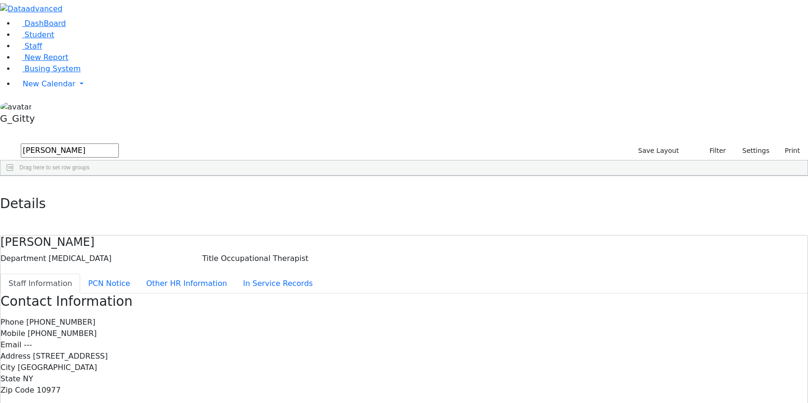  Describe the element at coordinates (10, 379) in the screenshot. I see `label: State` at that location.